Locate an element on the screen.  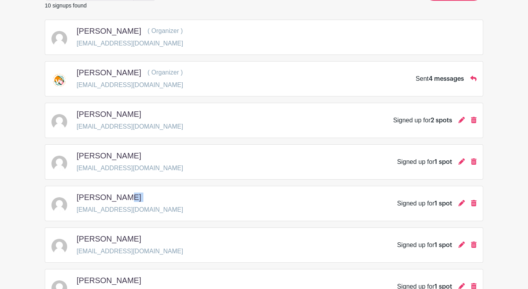
span: 4 messages is located at coordinates (446, 79).